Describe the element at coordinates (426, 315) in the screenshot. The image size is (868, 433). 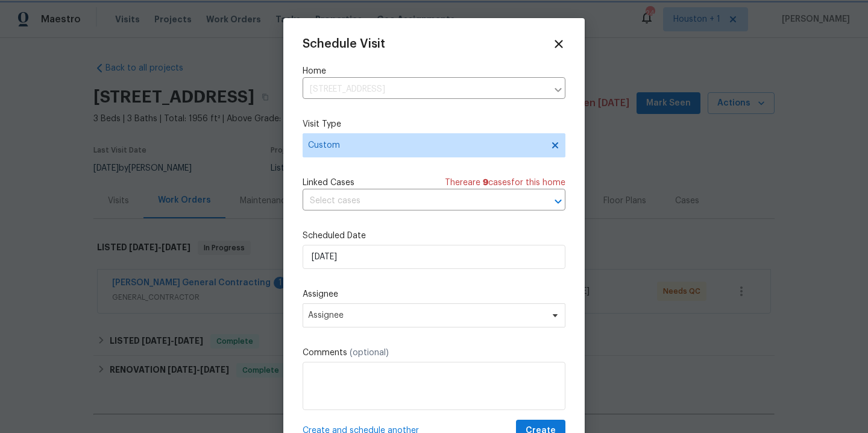
I see `span: Assignee` at that location.